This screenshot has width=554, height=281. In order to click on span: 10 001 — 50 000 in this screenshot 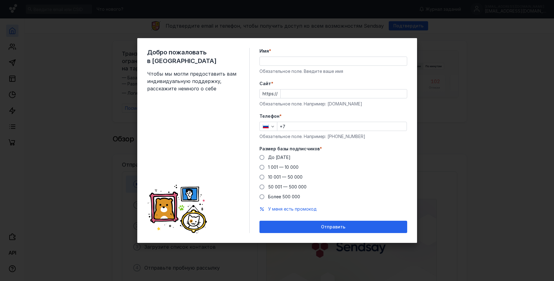, I will do `click(285, 177)`.